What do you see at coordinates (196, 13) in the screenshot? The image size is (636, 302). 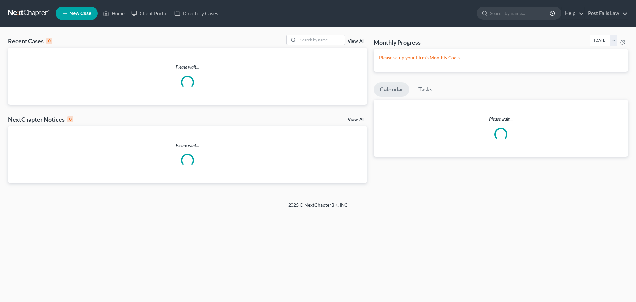 I see `a: Directory Cases` at bounding box center [196, 13].